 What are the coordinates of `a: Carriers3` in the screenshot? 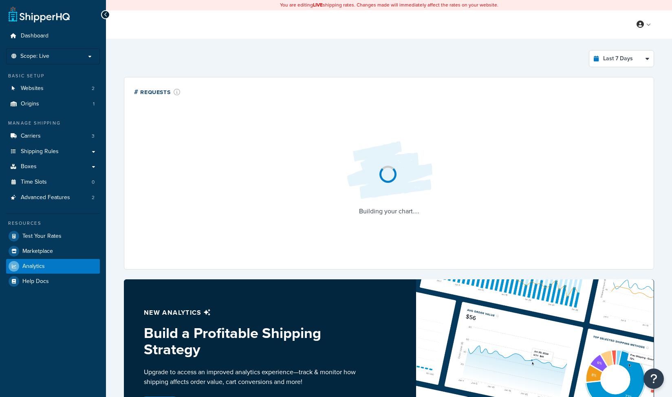 It's located at (53, 136).